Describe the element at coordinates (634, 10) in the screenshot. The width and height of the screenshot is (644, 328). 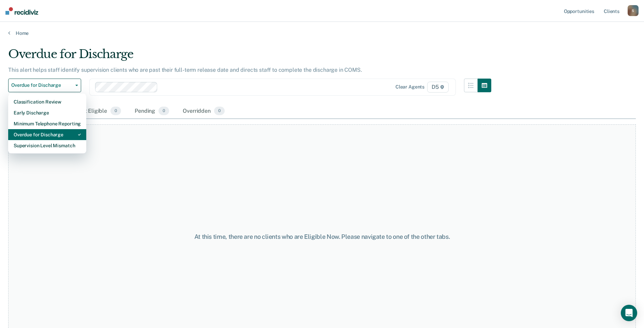
I see `div: S` at that location.